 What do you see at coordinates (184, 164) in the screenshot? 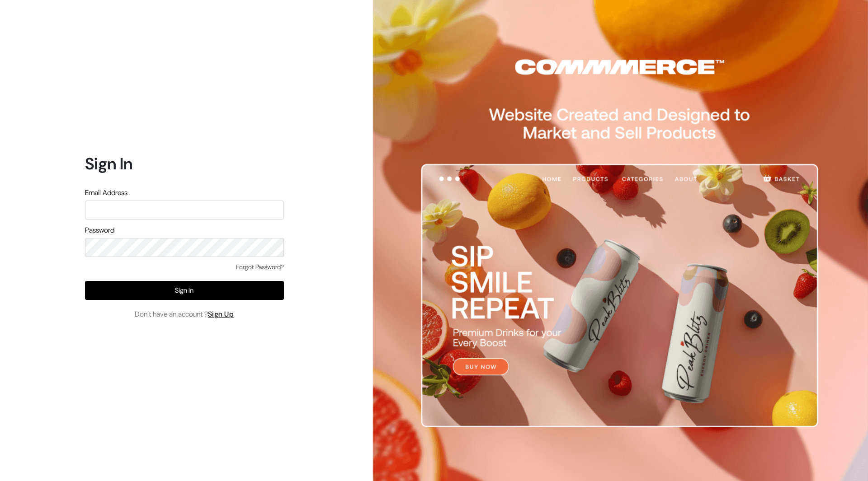
I see `h1: Sign In` at bounding box center [184, 164].